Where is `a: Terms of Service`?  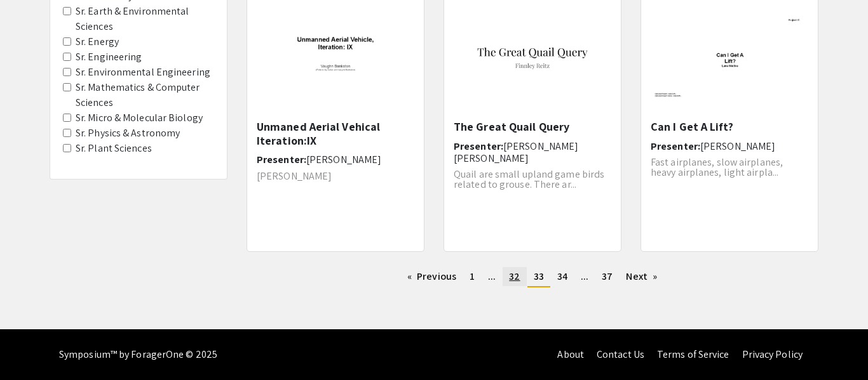
a: Terms of Service is located at coordinates (693, 354).